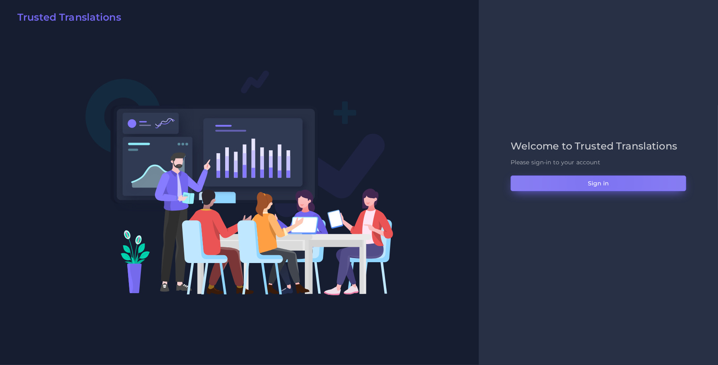 The width and height of the screenshot is (718, 365). I want to click on button: Sign in, so click(598, 183).